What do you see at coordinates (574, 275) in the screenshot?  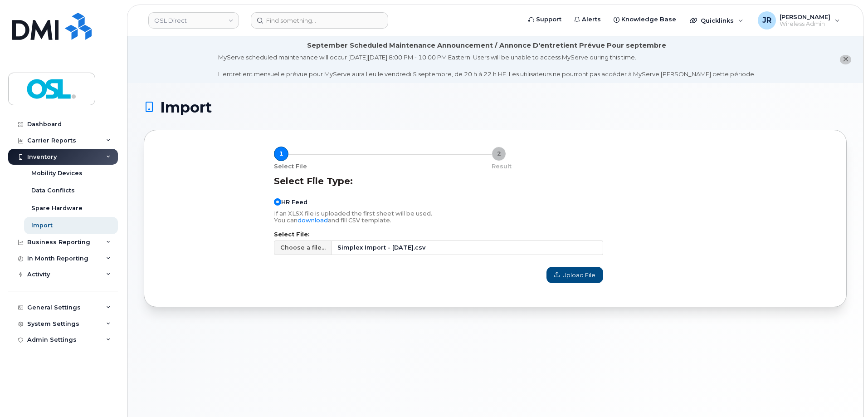 I see `span: Upload File` at bounding box center [574, 275].